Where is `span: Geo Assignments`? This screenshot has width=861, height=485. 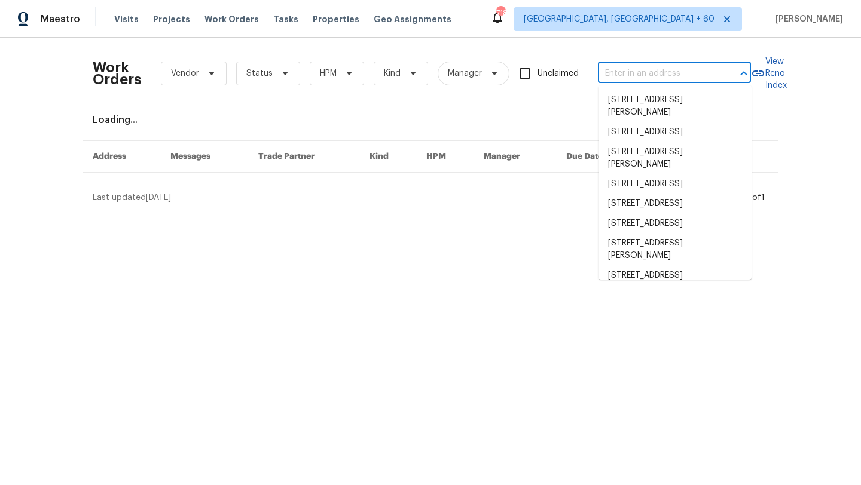 span: Geo Assignments is located at coordinates (413, 19).